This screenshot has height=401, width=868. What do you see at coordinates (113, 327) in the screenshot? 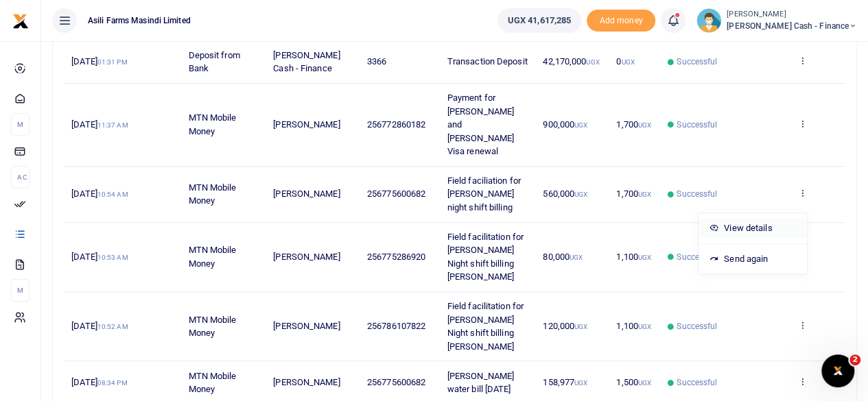
I see `small: 10:52 AM` at bounding box center [113, 327].